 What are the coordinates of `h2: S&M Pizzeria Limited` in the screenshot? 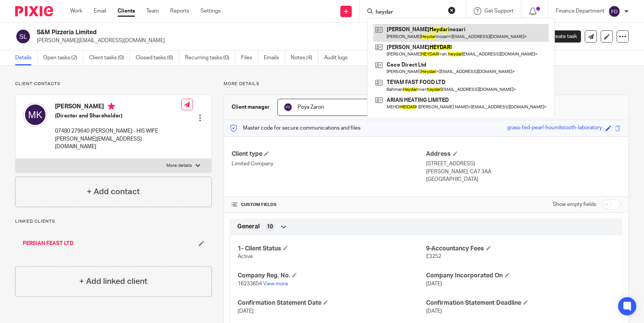 It's located at (232, 32).